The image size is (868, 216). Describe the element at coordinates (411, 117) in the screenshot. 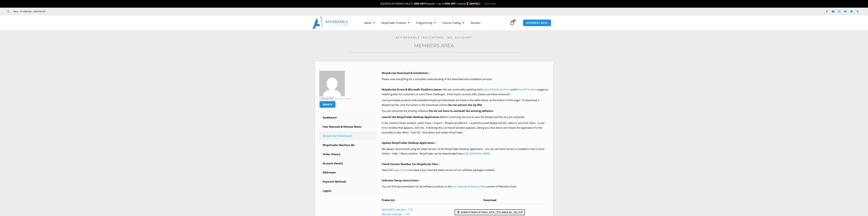

I see `b: Launch the NinjaTrader Desktop Application.` at that location.